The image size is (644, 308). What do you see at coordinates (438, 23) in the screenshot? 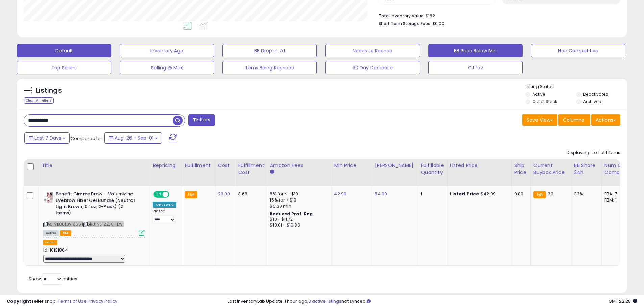
I see `span: $0.00` at bounding box center [438, 23].